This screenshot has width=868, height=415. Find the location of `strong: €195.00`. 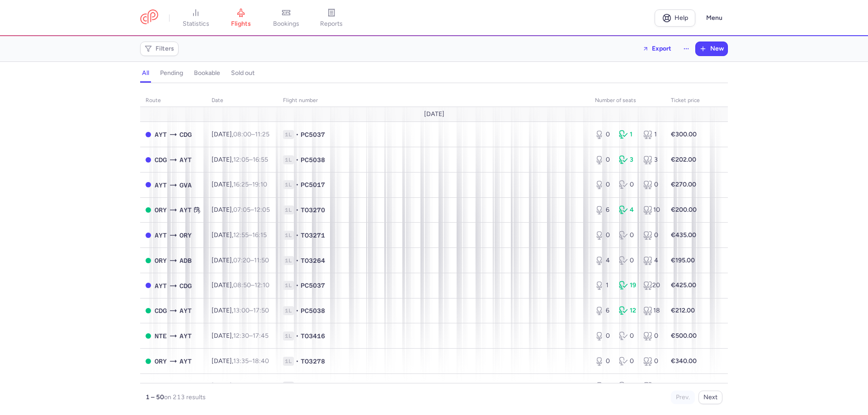

strong: €195.00 is located at coordinates (683, 260).